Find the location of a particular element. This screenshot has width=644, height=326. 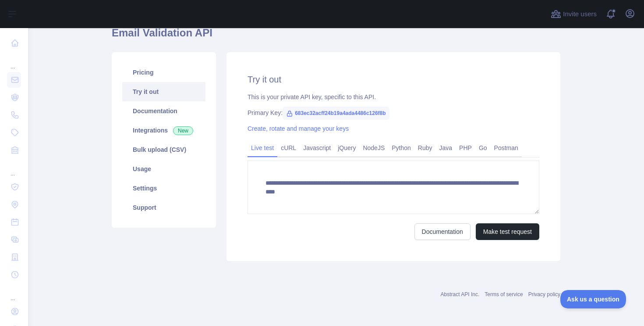

a: cURL is located at coordinates (288, 147).